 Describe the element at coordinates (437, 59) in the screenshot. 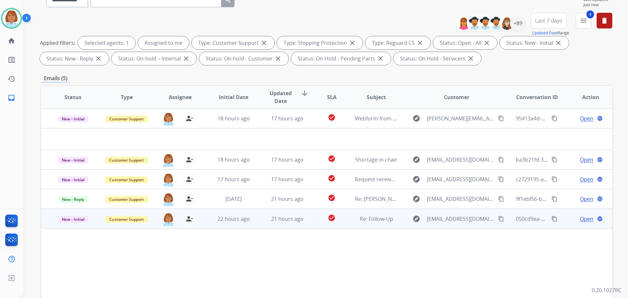

I see `div: Status: On Hold - Servicers` at that location.